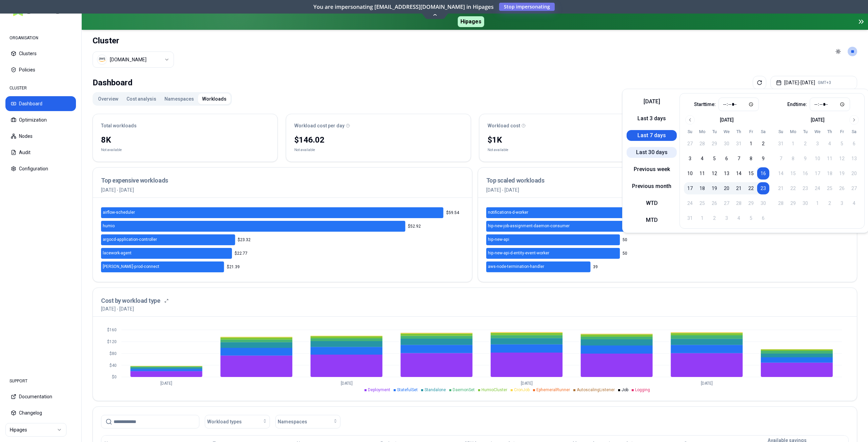 The image size is (868, 442). I want to click on button: Last 3 days, so click(651, 118).